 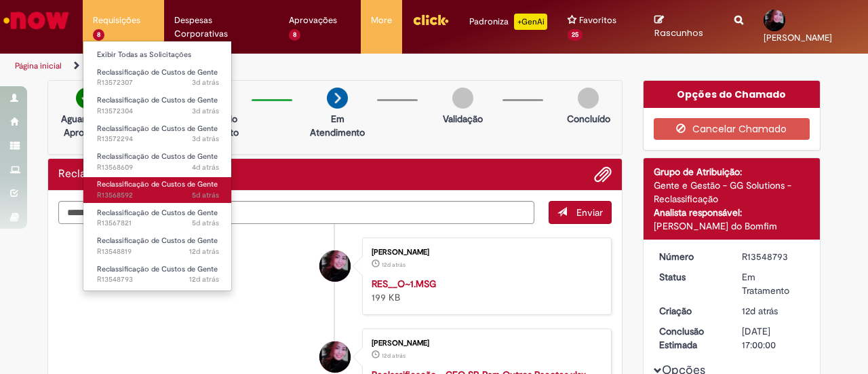 What do you see at coordinates (205, 111) in the screenshot?
I see `time: 26/09/2025 19:30:26` at bounding box center [205, 111].